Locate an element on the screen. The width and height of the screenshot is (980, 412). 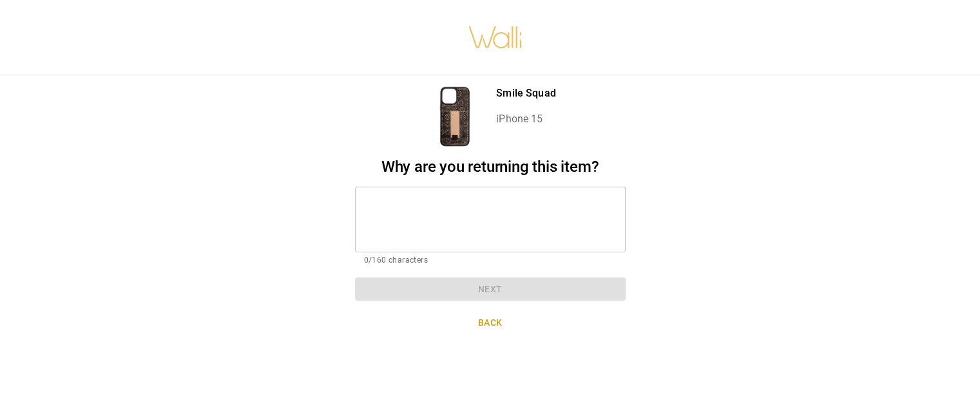
p: 0/160 characters is located at coordinates (490, 261).